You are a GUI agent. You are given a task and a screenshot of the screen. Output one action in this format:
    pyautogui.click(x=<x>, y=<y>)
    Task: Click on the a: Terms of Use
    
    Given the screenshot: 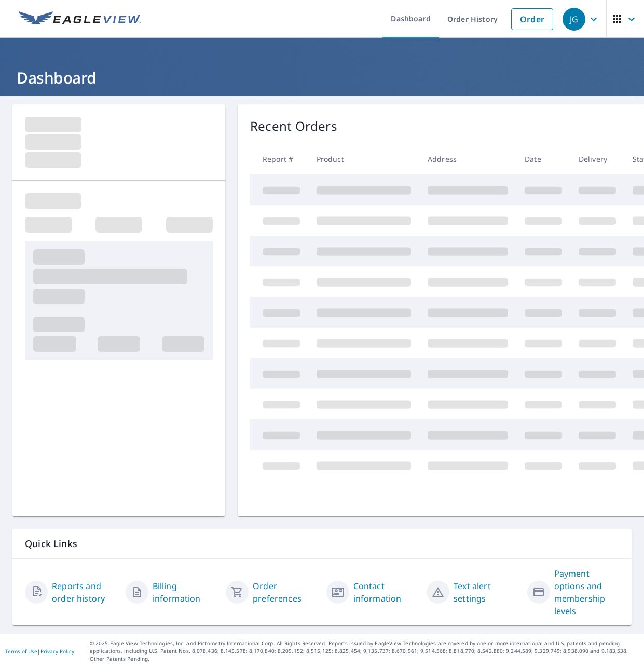 What is the action you would take?
    pyautogui.click(x=21, y=651)
    